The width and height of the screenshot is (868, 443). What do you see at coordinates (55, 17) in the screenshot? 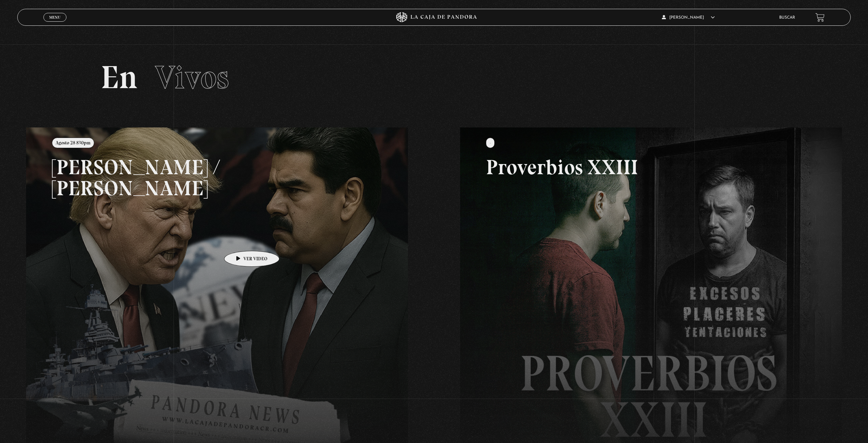
I see `span: Menu` at bounding box center [55, 17].